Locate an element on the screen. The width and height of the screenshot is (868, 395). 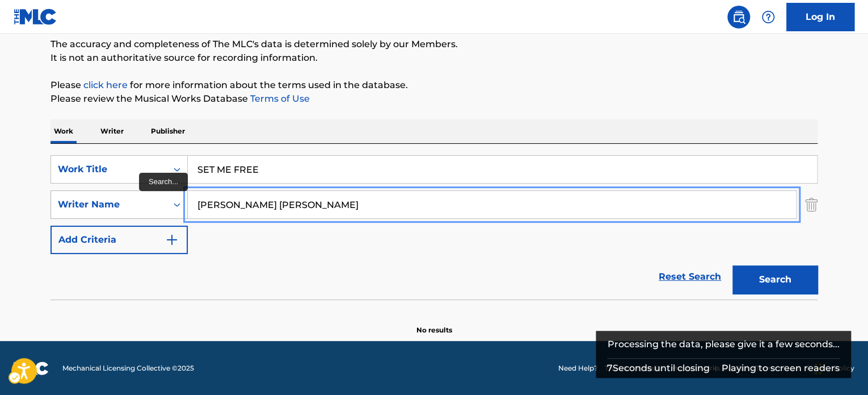
p: Please for more information about the terms used in the database. is located at coordinates (434, 85).